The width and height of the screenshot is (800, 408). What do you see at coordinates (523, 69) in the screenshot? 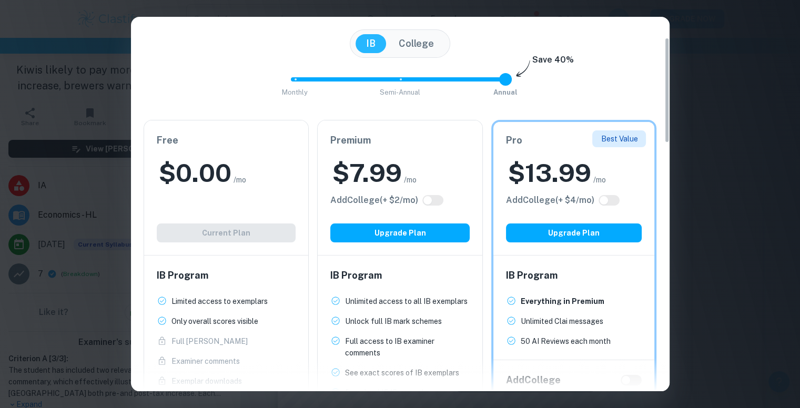
I see `img: subscription-arrow.svg` at bounding box center [523, 69].